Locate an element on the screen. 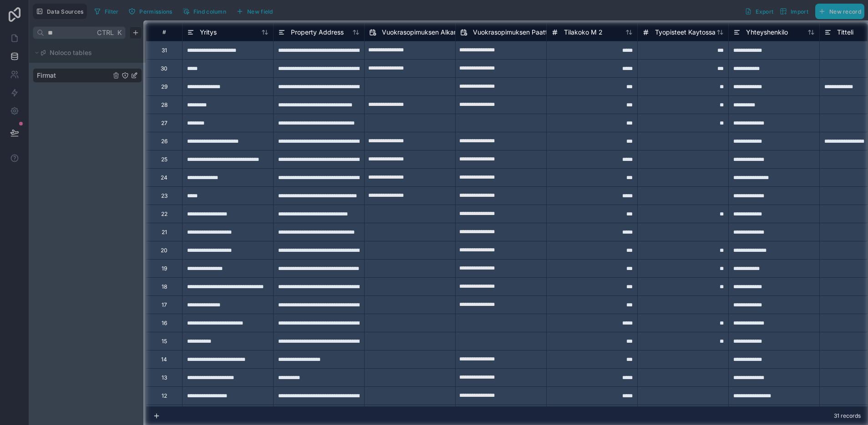 The width and height of the screenshot is (868, 425). div: 29 is located at coordinates (164, 87).